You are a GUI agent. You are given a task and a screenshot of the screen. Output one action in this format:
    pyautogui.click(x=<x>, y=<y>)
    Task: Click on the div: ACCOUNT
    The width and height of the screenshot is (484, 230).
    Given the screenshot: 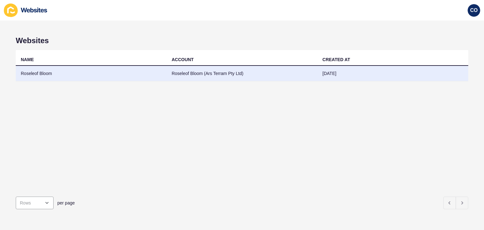 What is the action you would take?
    pyautogui.click(x=183, y=60)
    